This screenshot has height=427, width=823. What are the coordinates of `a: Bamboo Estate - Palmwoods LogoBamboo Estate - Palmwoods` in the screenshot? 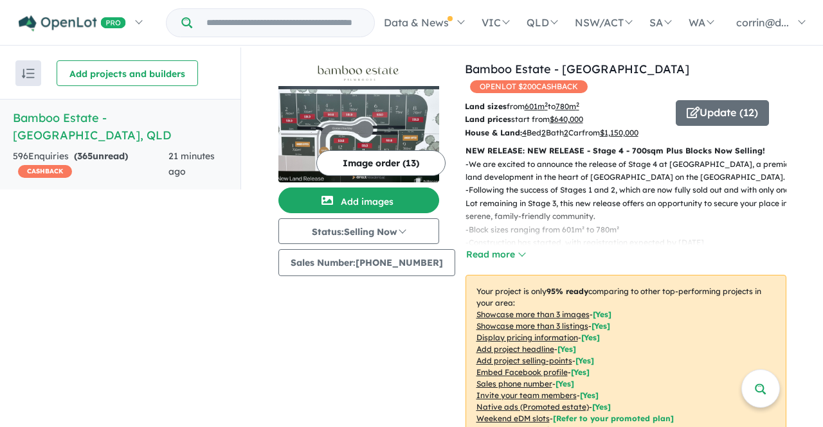 It's located at (359, 121).